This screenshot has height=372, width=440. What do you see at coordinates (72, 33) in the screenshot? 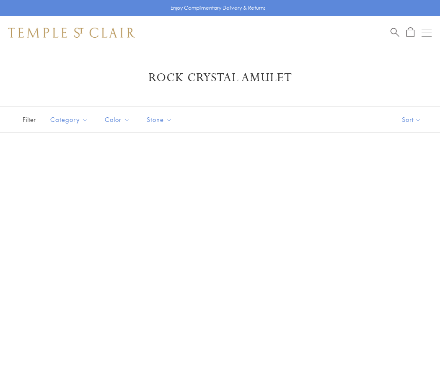
I see `img: Temple St. Clair` at bounding box center [72, 33].